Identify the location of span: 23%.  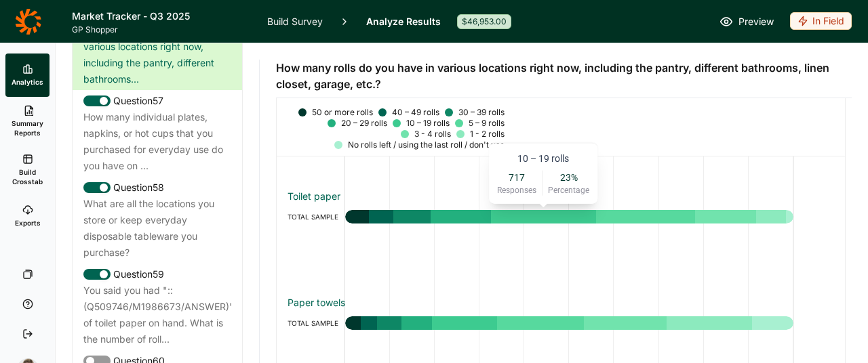
(569, 177).